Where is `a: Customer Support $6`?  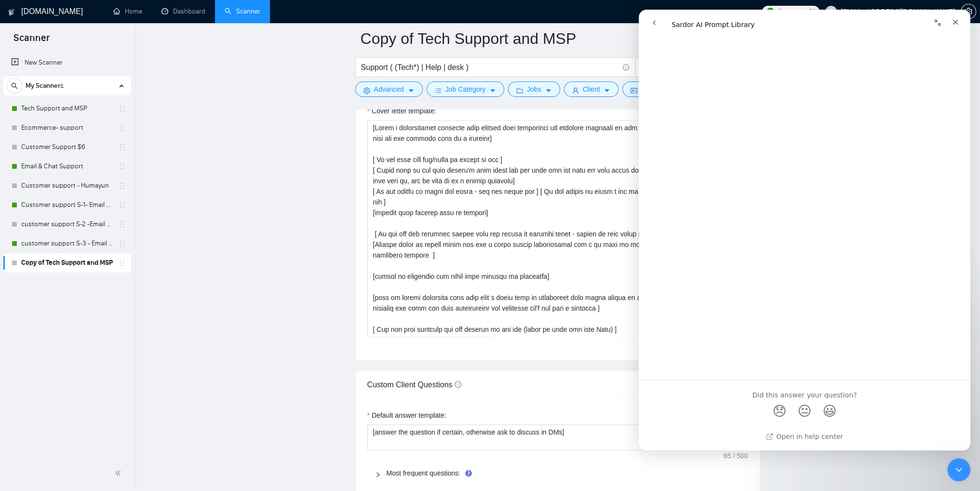
a: Customer Support $6 is located at coordinates (67, 147).